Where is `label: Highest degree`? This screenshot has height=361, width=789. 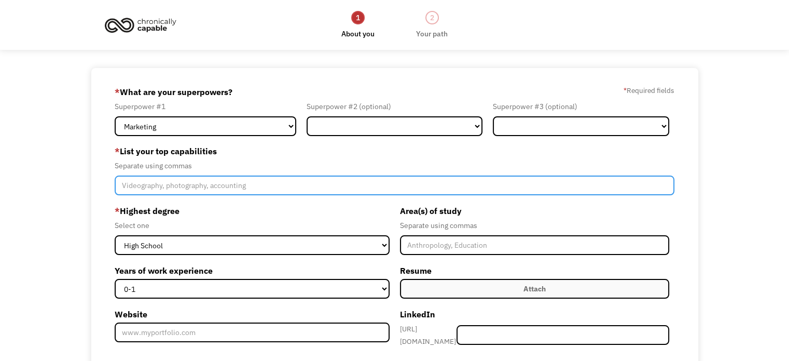
label: Highest degree is located at coordinates (252, 211).